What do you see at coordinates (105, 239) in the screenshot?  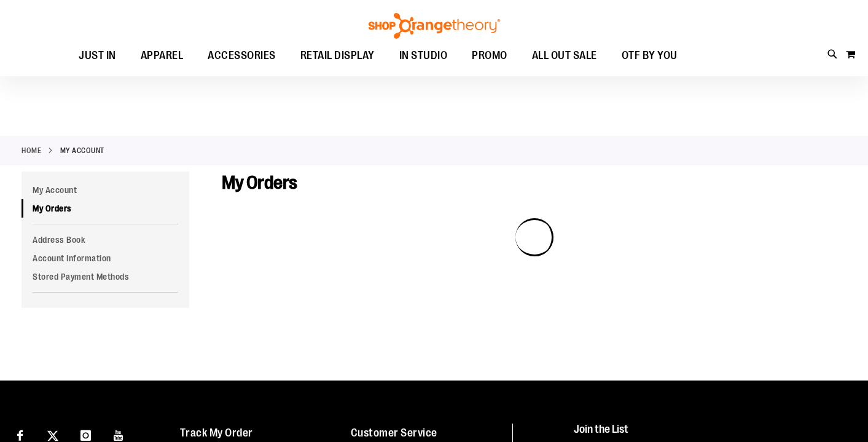 I see `a: Address Book` at bounding box center [105, 239].